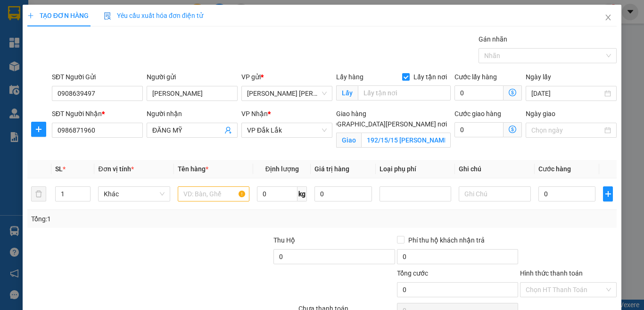  What do you see at coordinates (477, 114) in the screenshot?
I see `label: Cước giao hàng` at bounding box center [477, 114].